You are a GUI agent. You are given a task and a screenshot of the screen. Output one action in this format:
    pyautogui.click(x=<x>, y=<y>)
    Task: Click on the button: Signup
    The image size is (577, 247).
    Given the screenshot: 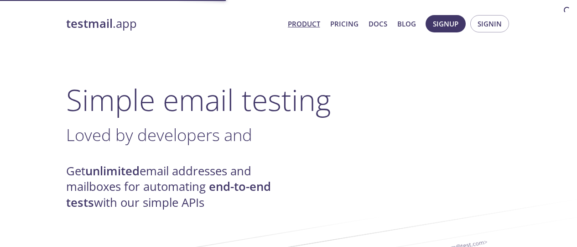 What is the action you would take?
    pyautogui.click(x=446, y=24)
    